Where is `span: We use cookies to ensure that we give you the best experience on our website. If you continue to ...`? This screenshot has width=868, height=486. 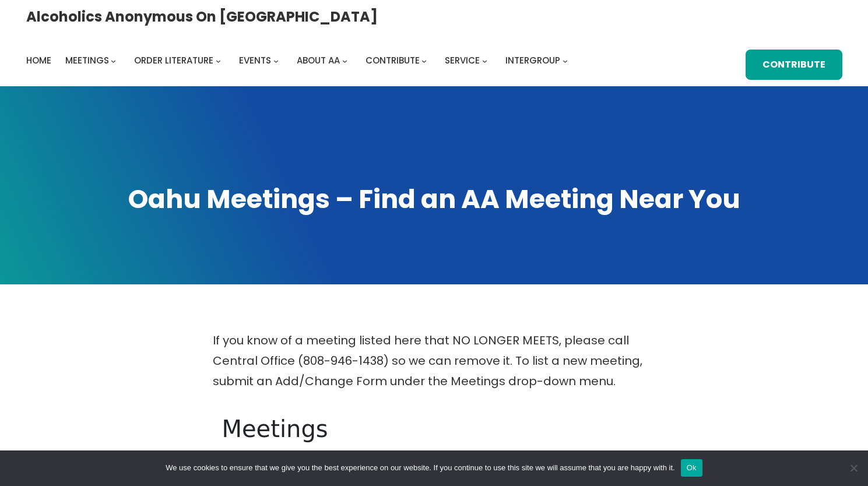
span: We use cookies to ensure that we give you the best experience on our website. If you continue to ... is located at coordinates (420, 467).